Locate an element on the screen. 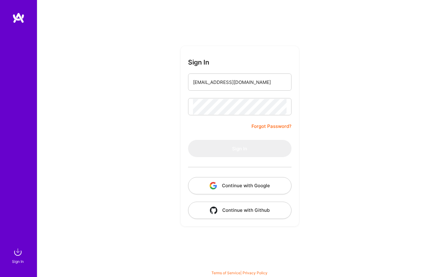 The image size is (442, 277). a: Terms of Service is located at coordinates (226, 273).